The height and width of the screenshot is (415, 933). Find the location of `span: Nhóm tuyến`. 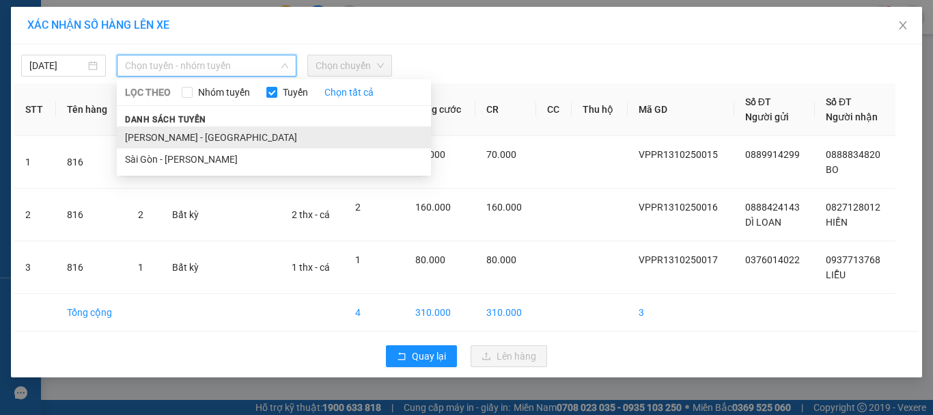

span: Nhóm tuyến is located at coordinates (224, 92).